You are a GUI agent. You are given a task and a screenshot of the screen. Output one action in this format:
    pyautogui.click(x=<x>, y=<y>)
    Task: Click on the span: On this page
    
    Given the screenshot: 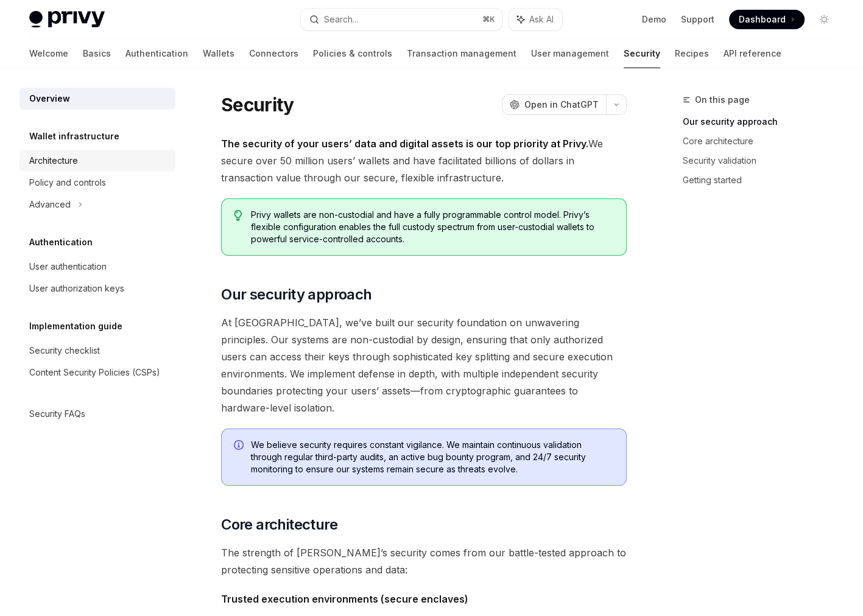 What is the action you would take?
    pyautogui.click(x=722, y=100)
    